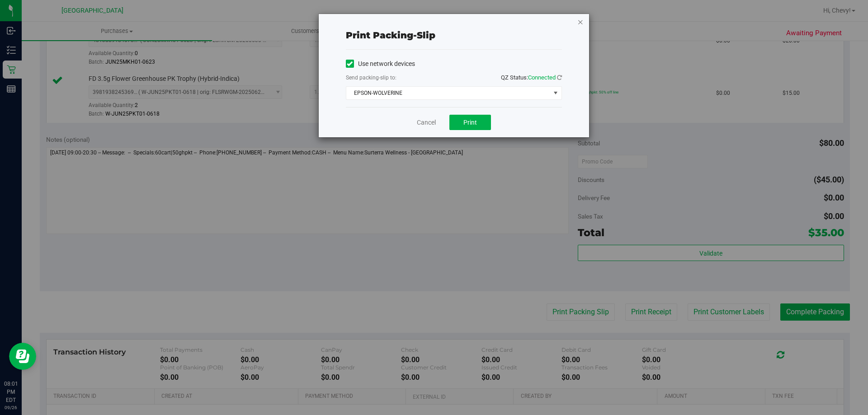 The height and width of the screenshot is (415, 868). Describe the element at coordinates (531, 78) in the screenshot. I see `span: QZ Status:` at that location.